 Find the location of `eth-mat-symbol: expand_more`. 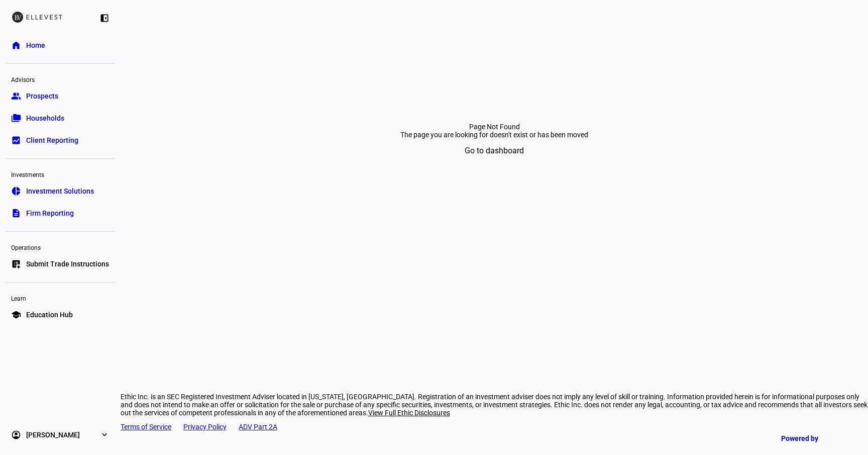

eth-mat-symbol: expand_more is located at coordinates (105, 435).